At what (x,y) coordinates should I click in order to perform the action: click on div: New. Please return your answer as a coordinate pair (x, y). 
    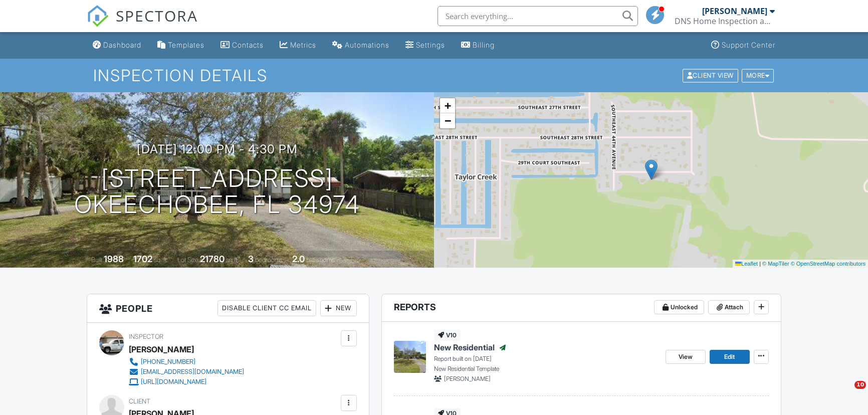
    Looking at the image, I should click on (338, 308).